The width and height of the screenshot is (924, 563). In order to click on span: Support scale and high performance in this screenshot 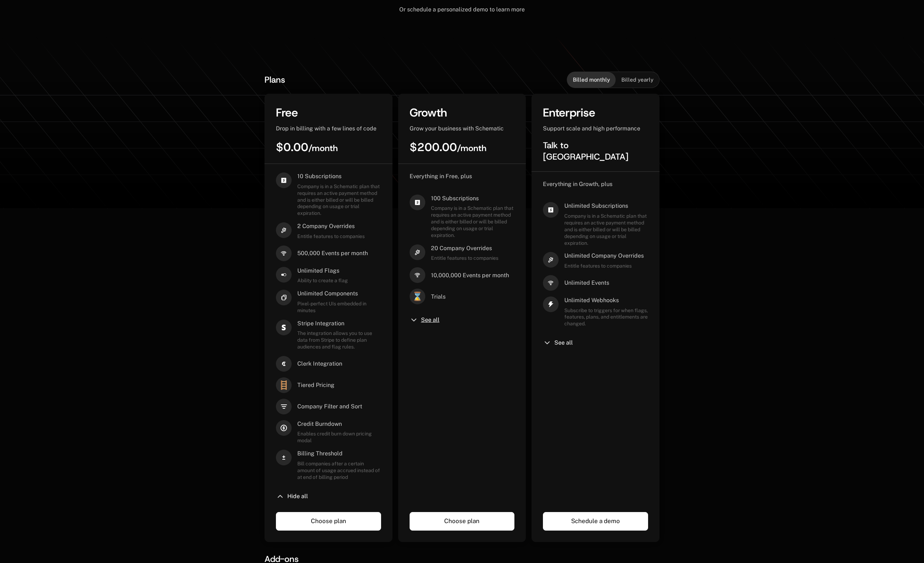, I will do `click(591, 128)`.